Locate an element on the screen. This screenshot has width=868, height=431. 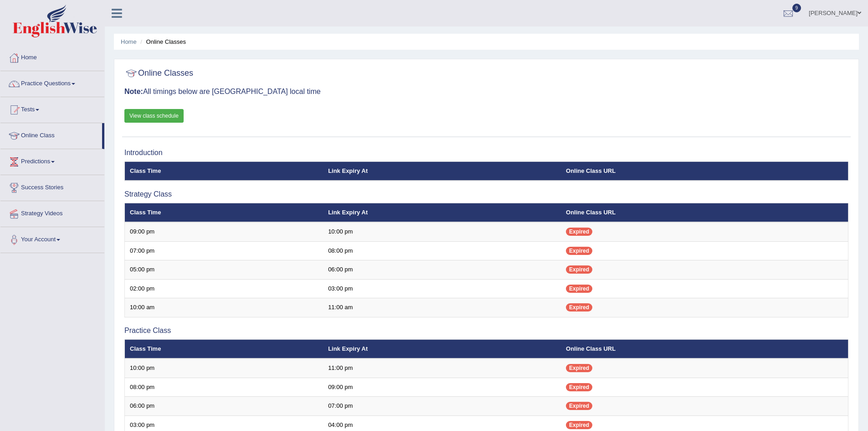
li: Online Classes is located at coordinates (162, 41).